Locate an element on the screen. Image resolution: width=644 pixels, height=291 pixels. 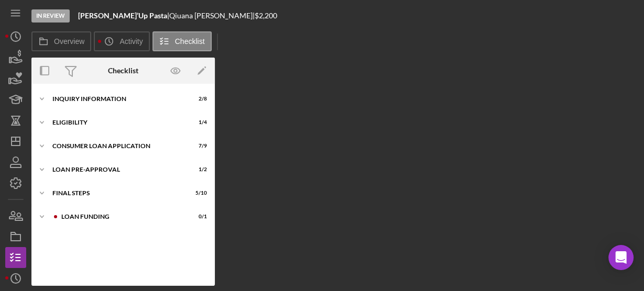
button: Checklist is located at coordinates (182, 41).